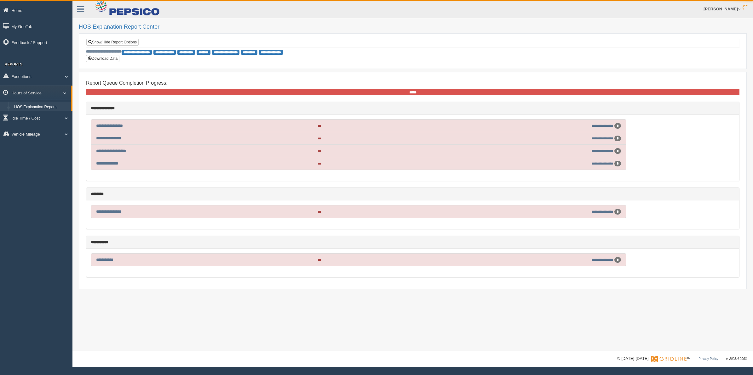 The image size is (753, 375). I want to click on button: Download Data, so click(103, 59).